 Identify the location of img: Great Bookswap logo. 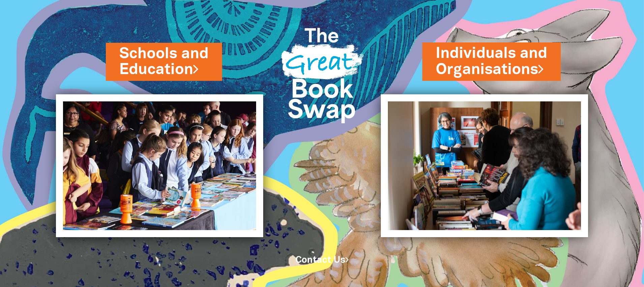
(322, 72).